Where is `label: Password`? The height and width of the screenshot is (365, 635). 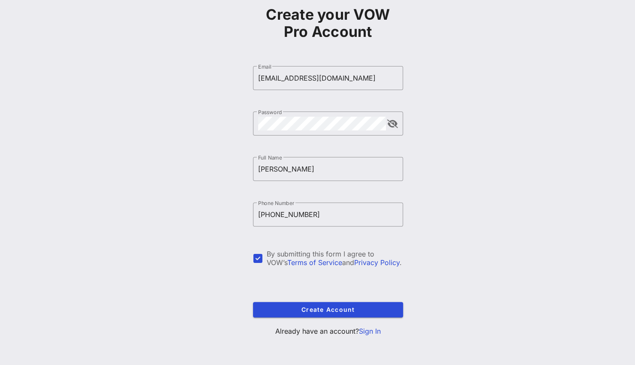
label: Password is located at coordinates (270, 112).